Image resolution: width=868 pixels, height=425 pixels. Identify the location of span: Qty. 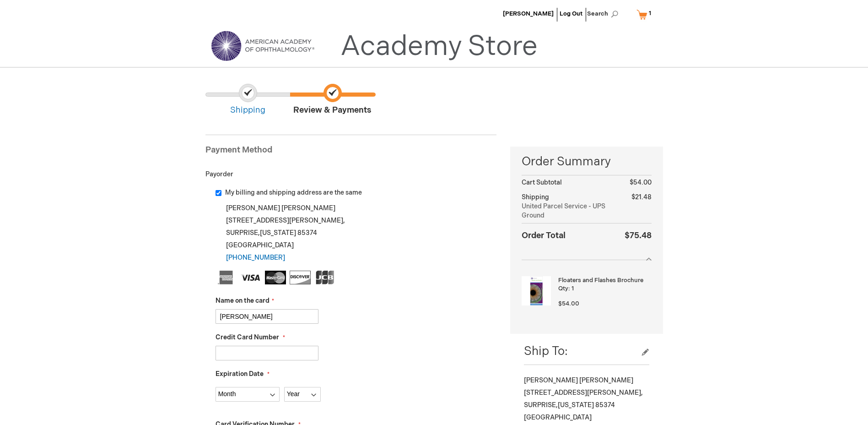
(563, 288).